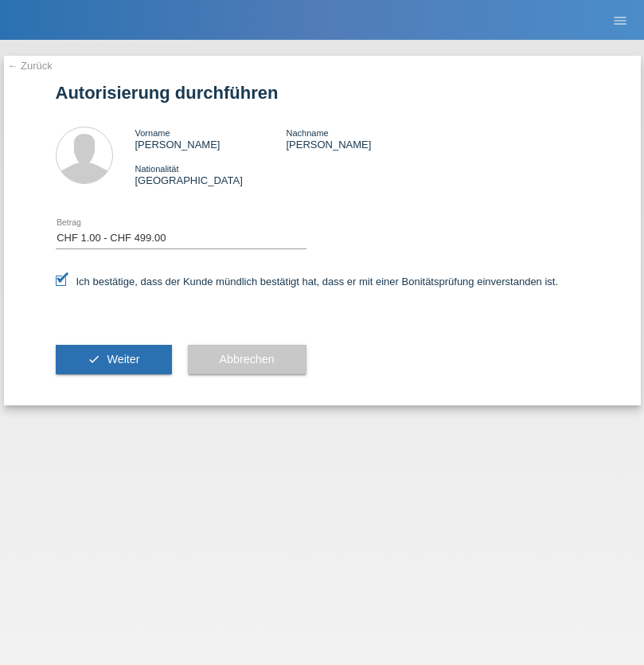  I want to click on label: Ich bestätige, dass der Kunde mündlich bestätigt hat, dass er mit einer Bonitätsprüfung einversta..., so click(308, 281).